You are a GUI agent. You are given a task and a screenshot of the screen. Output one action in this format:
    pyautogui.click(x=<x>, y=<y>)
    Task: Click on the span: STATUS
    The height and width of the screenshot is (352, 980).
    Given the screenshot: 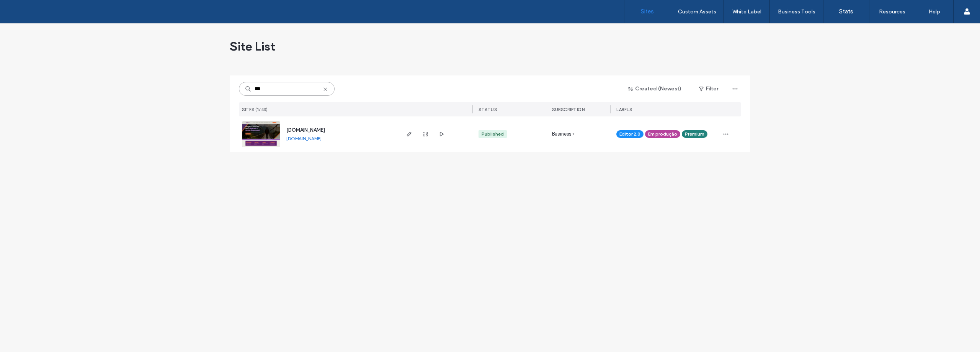 What is the action you would take?
    pyautogui.click(x=488, y=110)
    